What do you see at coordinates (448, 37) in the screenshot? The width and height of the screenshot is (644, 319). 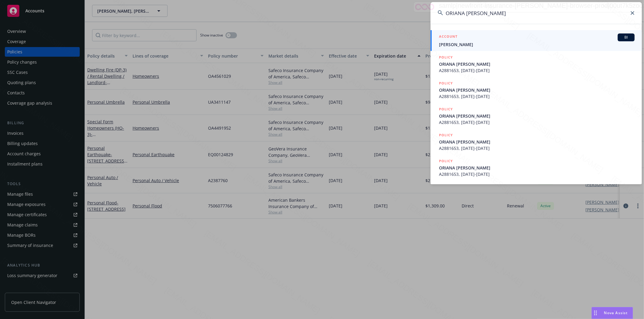 I see `h5: ACCOUNT` at bounding box center [448, 37].